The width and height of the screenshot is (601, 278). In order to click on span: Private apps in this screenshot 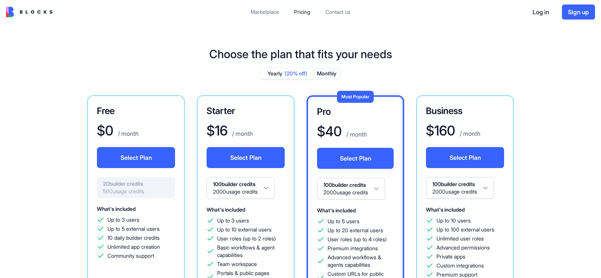, I will do `click(451, 257)`.